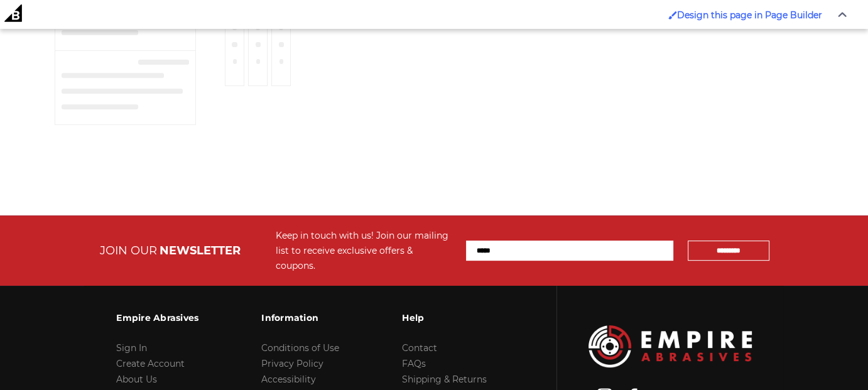 The width and height of the screenshot is (868, 390). I want to click on a: Conditions of Use, so click(300, 348).